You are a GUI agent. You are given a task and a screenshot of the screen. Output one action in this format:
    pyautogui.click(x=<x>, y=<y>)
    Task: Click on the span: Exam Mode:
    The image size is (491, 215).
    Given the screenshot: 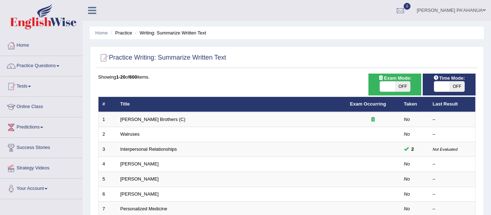 What is the action you would take?
    pyautogui.click(x=394, y=78)
    